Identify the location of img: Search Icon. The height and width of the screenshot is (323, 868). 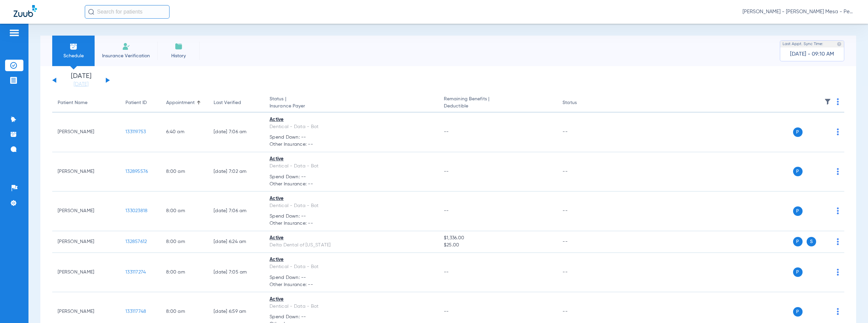
(91, 12).